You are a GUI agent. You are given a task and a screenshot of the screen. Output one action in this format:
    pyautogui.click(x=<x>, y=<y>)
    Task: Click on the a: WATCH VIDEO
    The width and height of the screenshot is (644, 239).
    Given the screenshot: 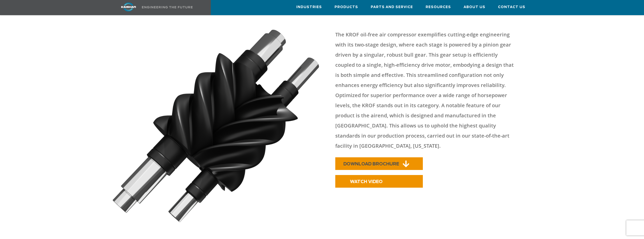 What is the action you would take?
    pyautogui.click(x=379, y=181)
    